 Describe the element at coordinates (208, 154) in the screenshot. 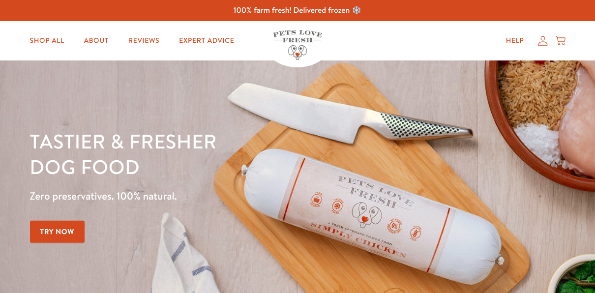

I see `h1: Tastier & fresher dog food` at that location.